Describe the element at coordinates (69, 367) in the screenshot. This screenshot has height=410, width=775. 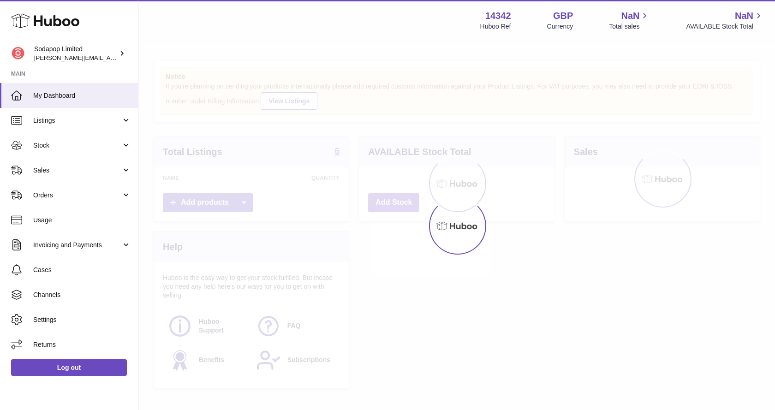
I see `a: Log out` at that location.